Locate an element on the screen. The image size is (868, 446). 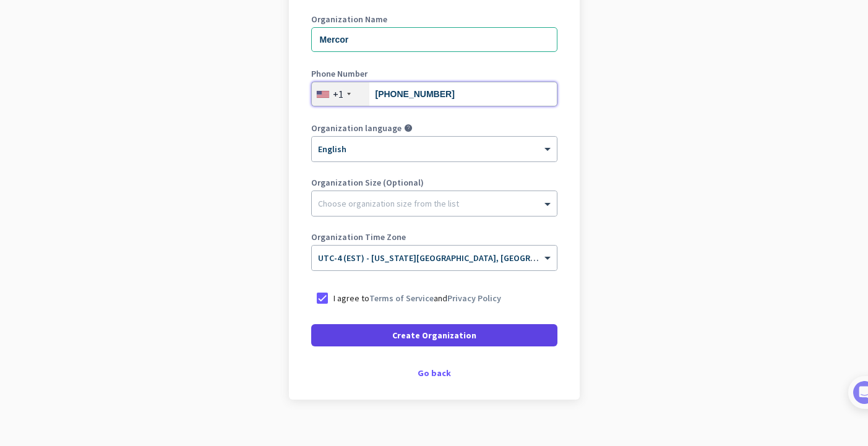
label: Phone Number is located at coordinates (434, 74).